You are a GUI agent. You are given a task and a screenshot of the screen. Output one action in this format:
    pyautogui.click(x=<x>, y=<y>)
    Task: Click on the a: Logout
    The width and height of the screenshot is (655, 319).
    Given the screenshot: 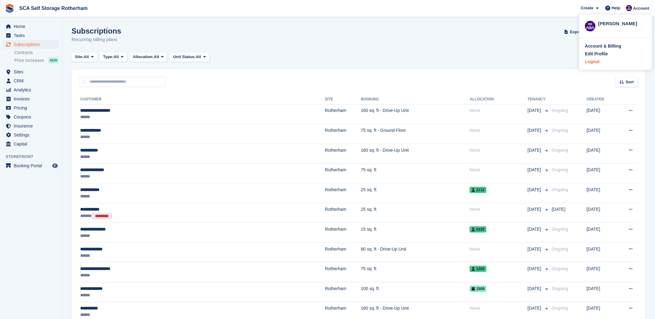 What is the action you would take?
    pyautogui.click(x=615, y=62)
    